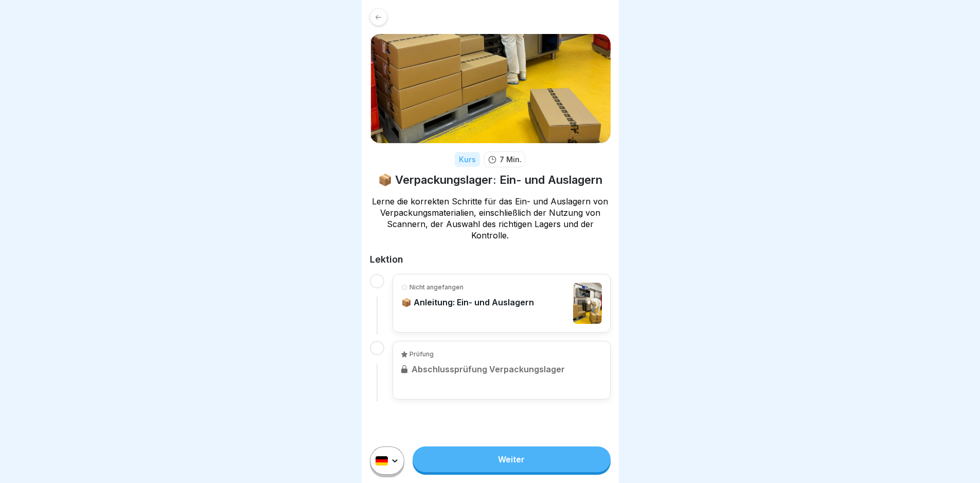 This screenshot has width=980, height=483. I want to click on a: Nicht angefangen📦 Anleitung: Ein- und Auslagern, so click(502, 303).